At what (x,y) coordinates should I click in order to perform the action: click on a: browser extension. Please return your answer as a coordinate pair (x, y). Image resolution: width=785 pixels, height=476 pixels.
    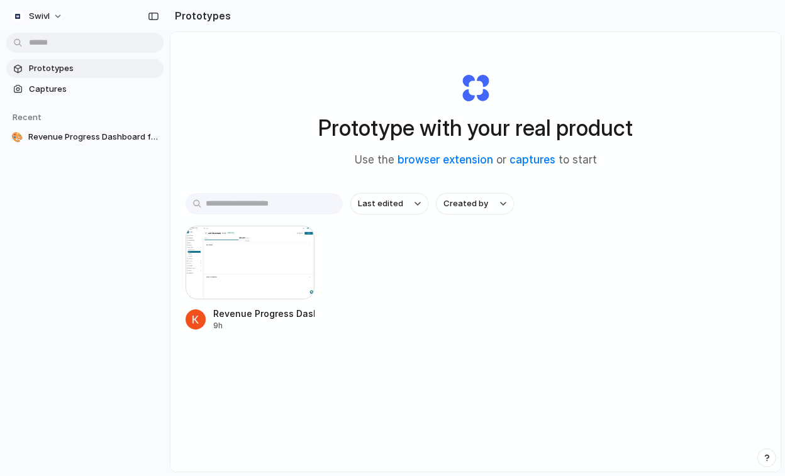
    Looking at the image, I should click on (445, 160).